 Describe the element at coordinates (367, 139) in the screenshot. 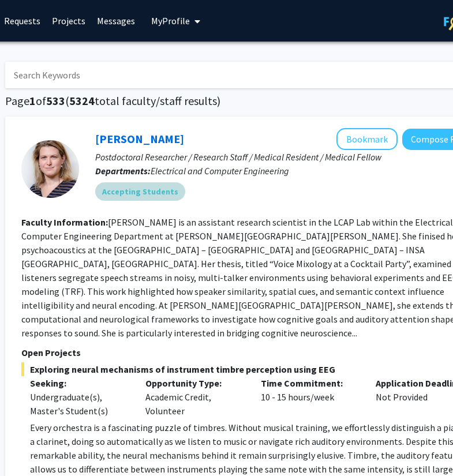

I see `button: Add Moira-Phoebe Huet to Bookmarks` at that location.